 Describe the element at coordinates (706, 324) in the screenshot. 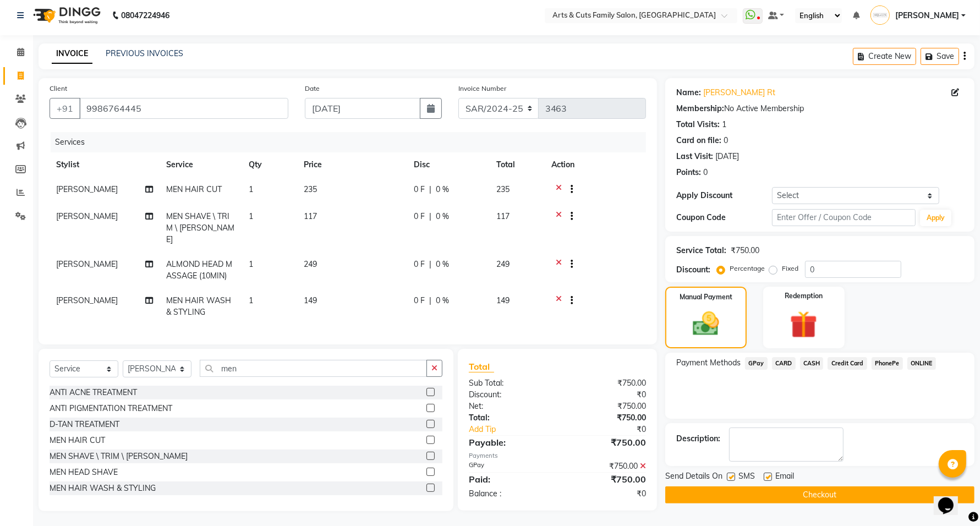

I see `img: _cash.svg` at that location.